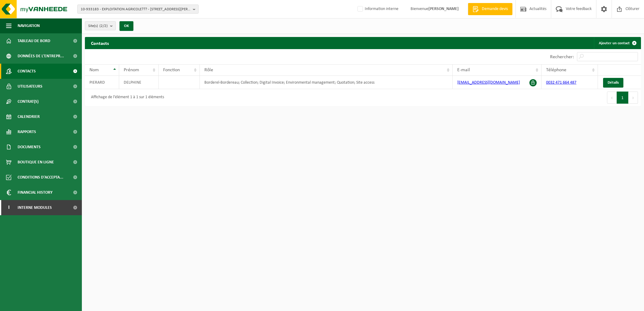  Describe the element at coordinates (36, 162) in the screenshot. I see `span: Boutique en ligne` at that location.